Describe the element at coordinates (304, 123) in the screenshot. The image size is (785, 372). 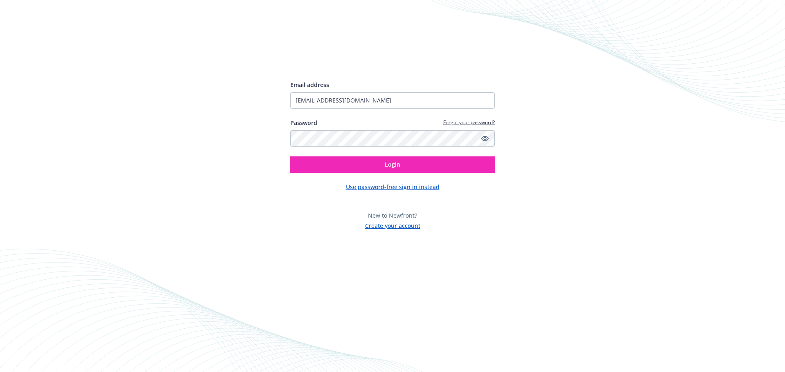
I see `label: Password` at that location.